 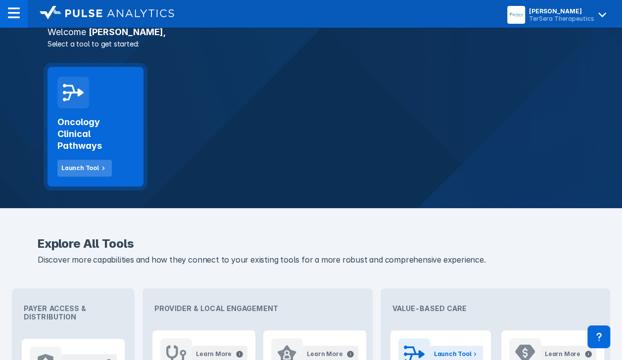 What do you see at coordinates (516, 15) in the screenshot?
I see `img: menu button` at bounding box center [516, 15].